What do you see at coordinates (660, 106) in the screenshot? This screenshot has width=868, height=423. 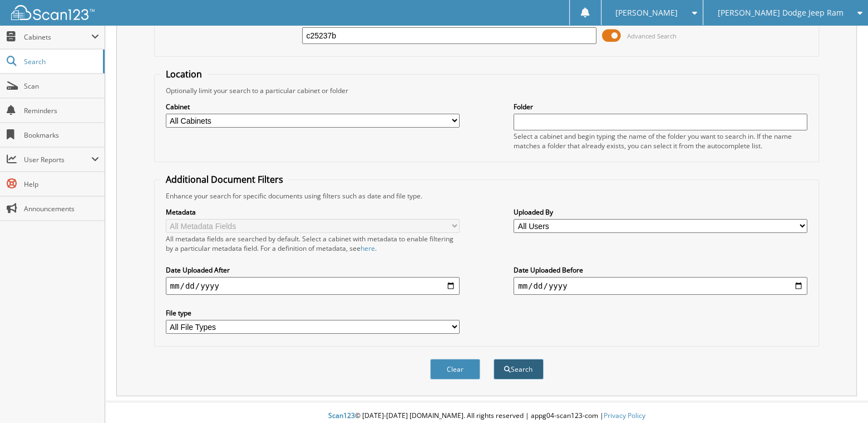 I see `label: Folder` at bounding box center [660, 106].